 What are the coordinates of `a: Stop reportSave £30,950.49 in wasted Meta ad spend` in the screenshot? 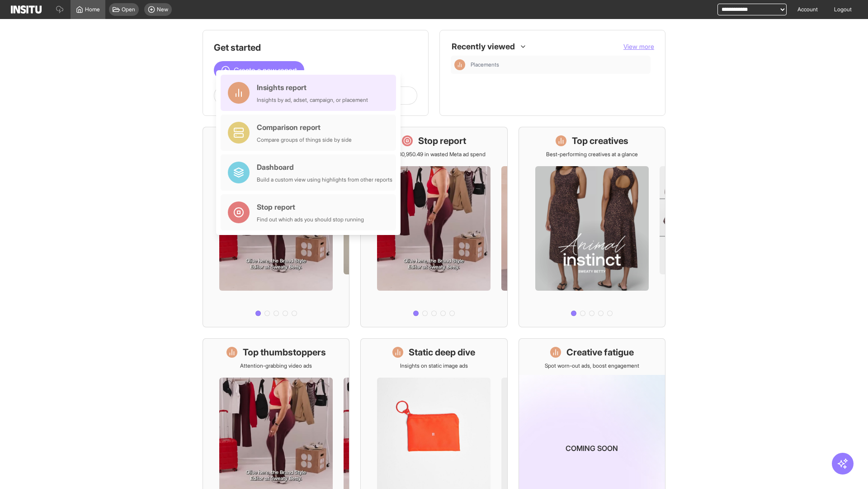 It's located at (434, 227).